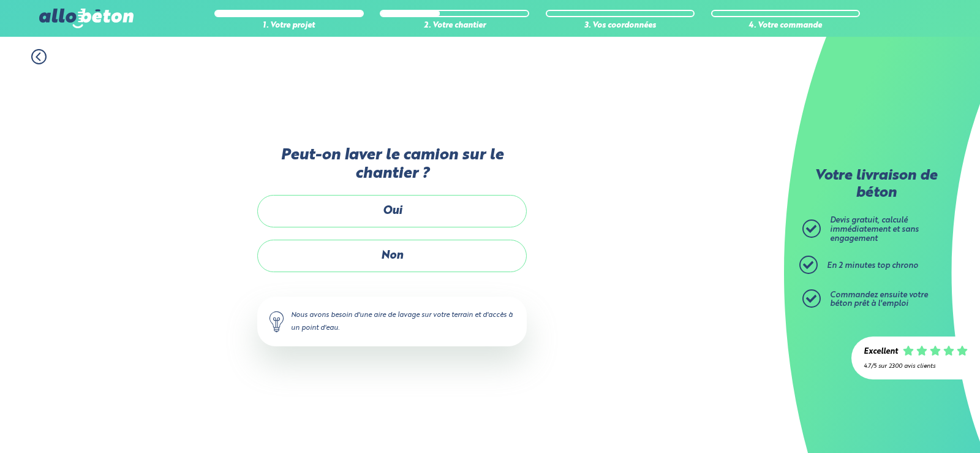 Image resolution: width=980 pixels, height=453 pixels. Describe the element at coordinates (786, 26) in the screenshot. I see `div: 4. Votre commande` at that location.